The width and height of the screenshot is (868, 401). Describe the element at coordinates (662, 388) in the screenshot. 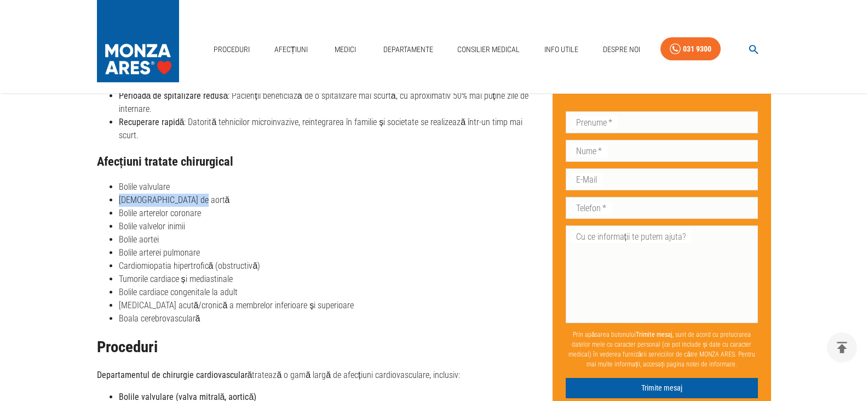

I see `button: Trimite mesaj` at that location.